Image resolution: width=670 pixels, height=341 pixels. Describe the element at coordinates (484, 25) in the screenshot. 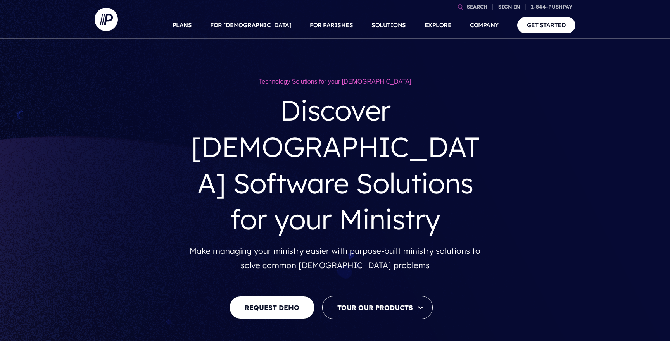

I see `a: COMPANY` at that location.